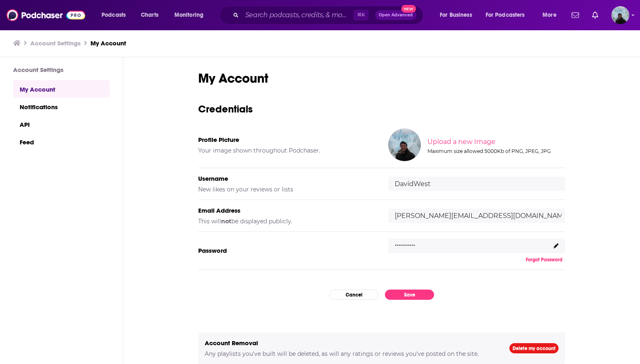 Image resolution: width=640 pixels, height=364 pixels. Describe the element at coordinates (287, 221) in the screenshot. I see `h5: This will be displayed publicly.` at that location.